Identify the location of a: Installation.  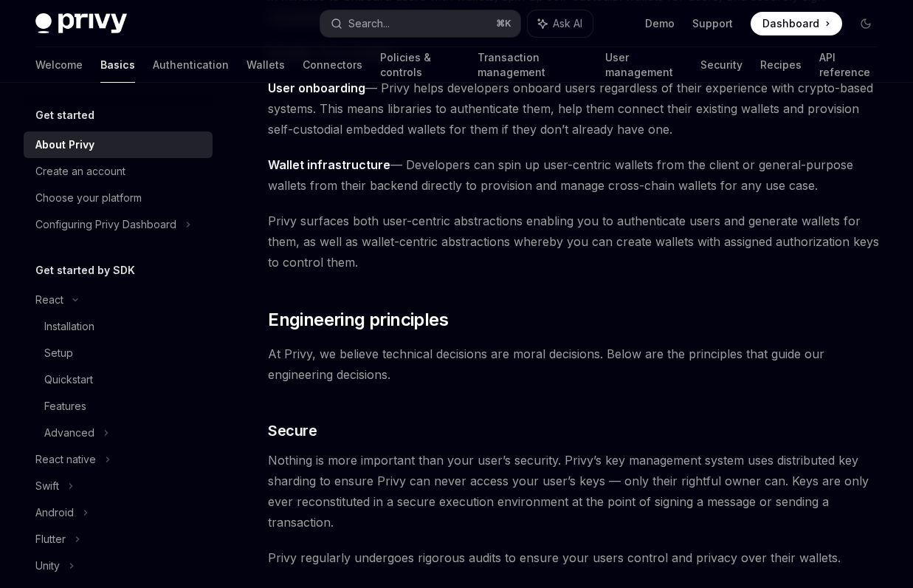
(118, 326).